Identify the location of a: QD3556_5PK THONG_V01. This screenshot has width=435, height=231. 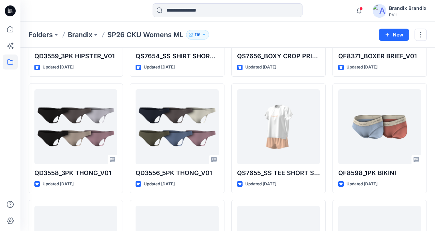
(177, 127).